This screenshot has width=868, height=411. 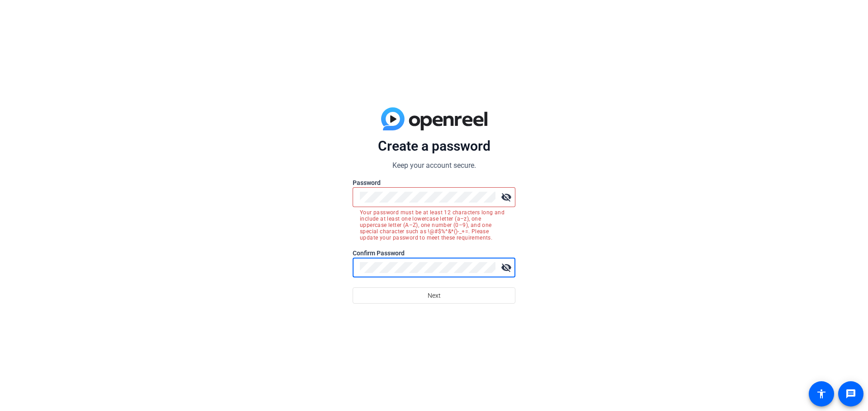 What do you see at coordinates (434, 296) in the screenshot?
I see `button: Next` at bounding box center [434, 296].